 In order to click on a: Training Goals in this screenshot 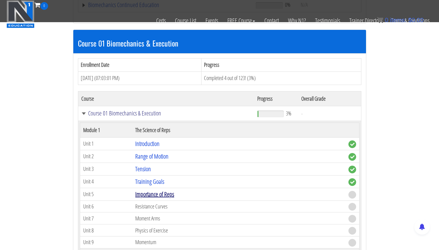, I will do `click(150, 181)`.